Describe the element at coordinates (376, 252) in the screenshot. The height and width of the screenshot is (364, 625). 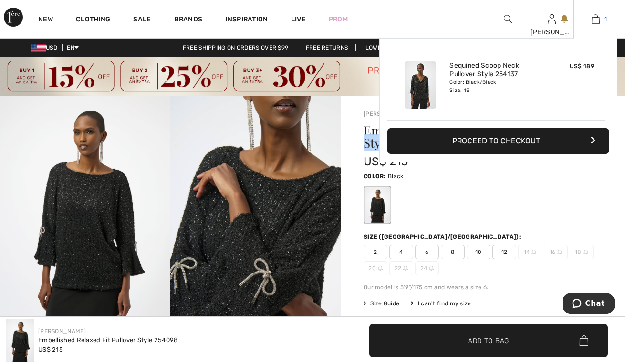
I see `span: 2` at that location.